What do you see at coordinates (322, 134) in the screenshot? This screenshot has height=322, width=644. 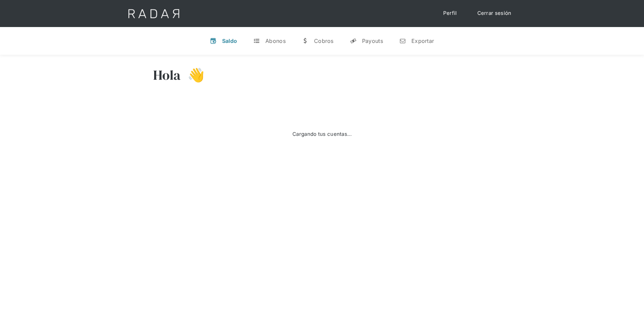 I see `div: Cargando tus cuentas...` at bounding box center [322, 134].